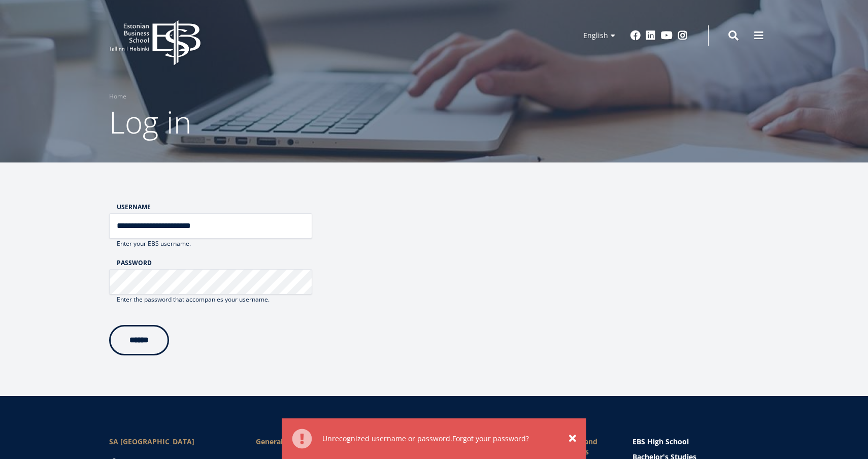 Image resolution: width=868 pixels, height=459 pixels. What do you see at coordinates (214, 263) in the screenshot?
I see `label: Password` at bounding box center [214, 263].